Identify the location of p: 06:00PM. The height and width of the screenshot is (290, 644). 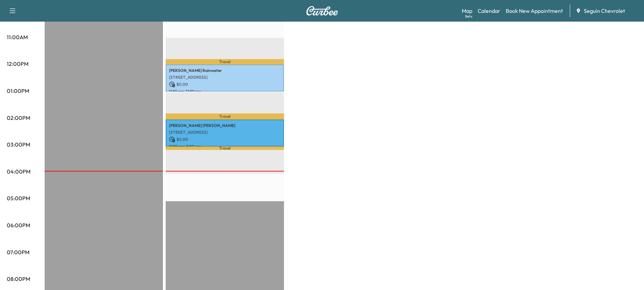
(19, 226).